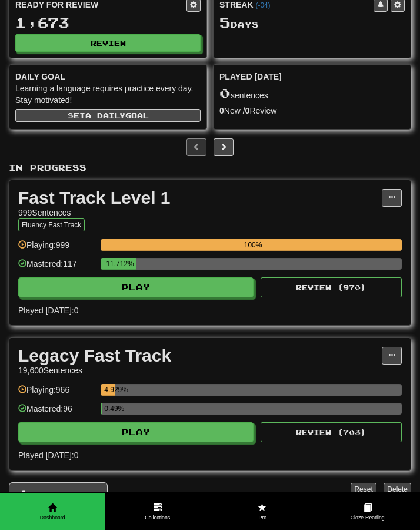 The height and width of the screenshot is (530, 420). Describe the element at coordinates (397, 490) in the screenshot. I see `button: Delete` at that location.